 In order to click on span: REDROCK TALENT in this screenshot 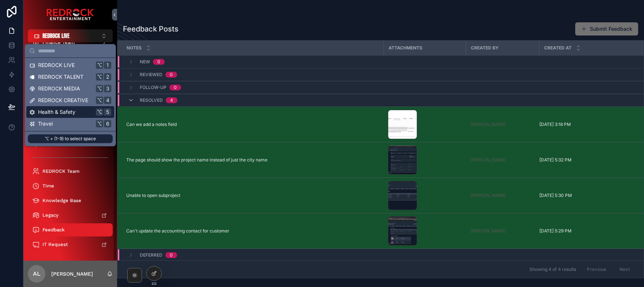, I will do `click(61, 77)`.